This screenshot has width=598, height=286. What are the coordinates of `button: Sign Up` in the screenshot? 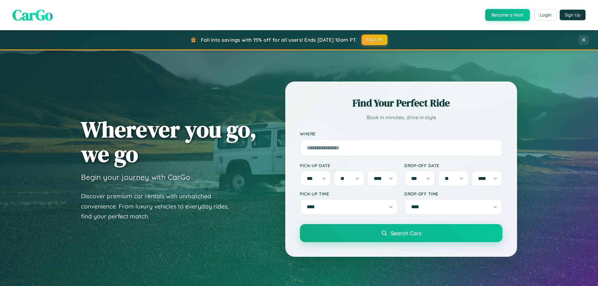 It's located at (573, 15).